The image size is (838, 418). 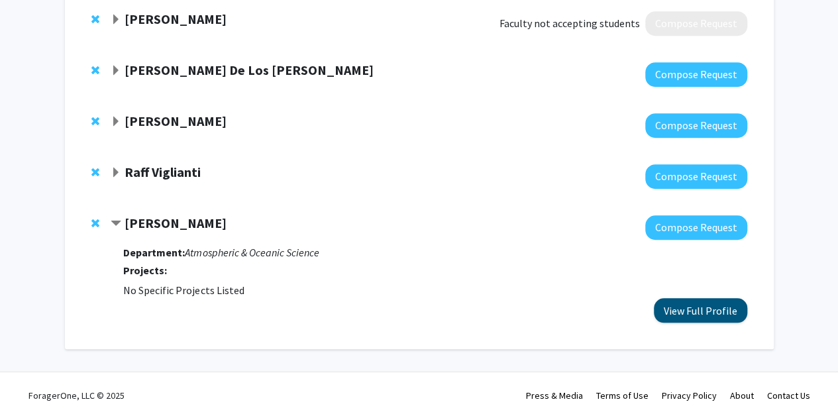 I want to click on button: Compose Request to Andres De Los Reyes, so click(x=696, y=74).